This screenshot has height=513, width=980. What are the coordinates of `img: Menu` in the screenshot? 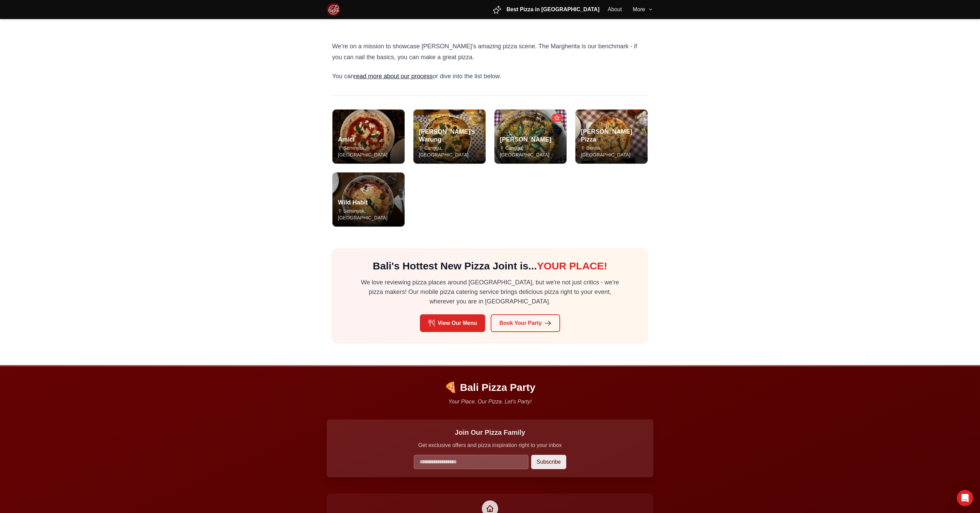 It's located at (432, 323).